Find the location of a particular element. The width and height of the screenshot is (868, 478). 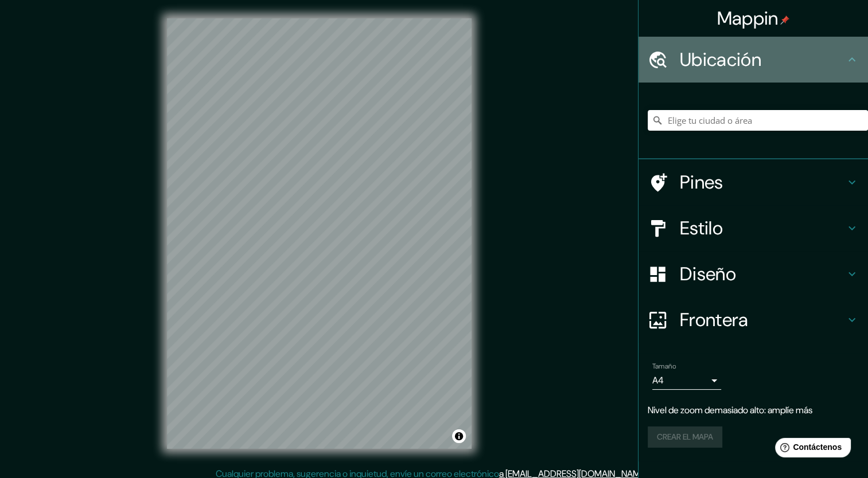

h4: Estilo is located at coordinates (762, 228).